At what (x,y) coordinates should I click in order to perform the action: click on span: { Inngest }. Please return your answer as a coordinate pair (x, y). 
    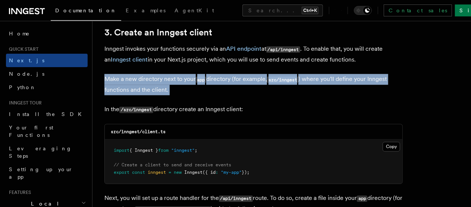
    Looking at the image, I should click on (144, 150).